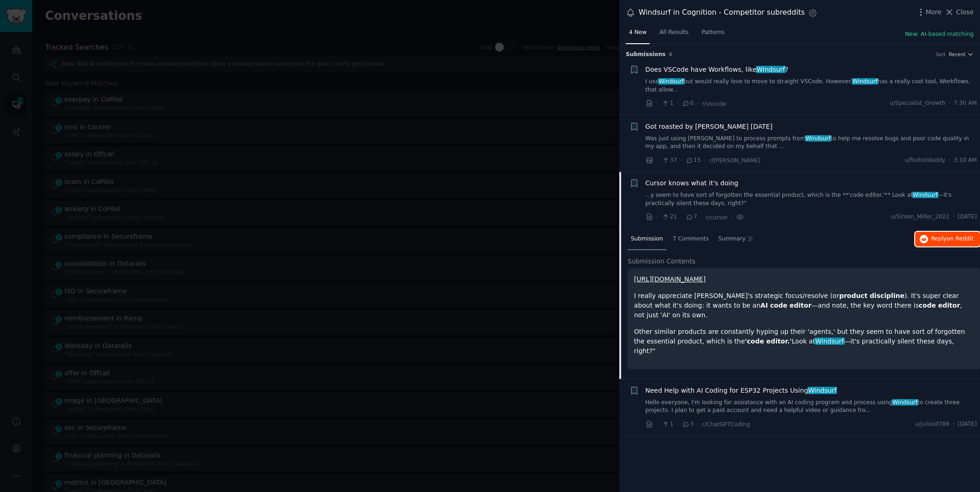  What do you see at coordinates (692, 183) in the screenshot?
I see `a: Cursor knows what it's doing` at bounding box center [692, 183].